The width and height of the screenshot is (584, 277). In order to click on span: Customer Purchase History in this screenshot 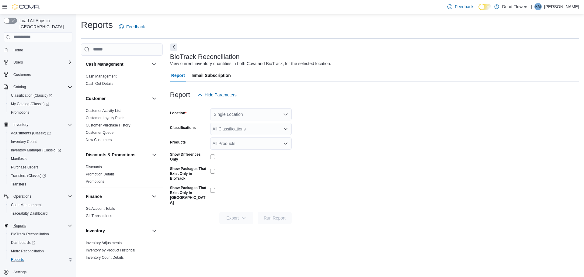, I will do `click(108, 125)`.